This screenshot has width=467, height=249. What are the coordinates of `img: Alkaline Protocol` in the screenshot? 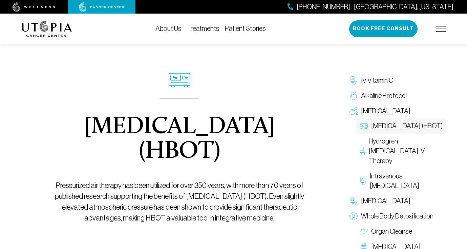 It's located at (354, 96).